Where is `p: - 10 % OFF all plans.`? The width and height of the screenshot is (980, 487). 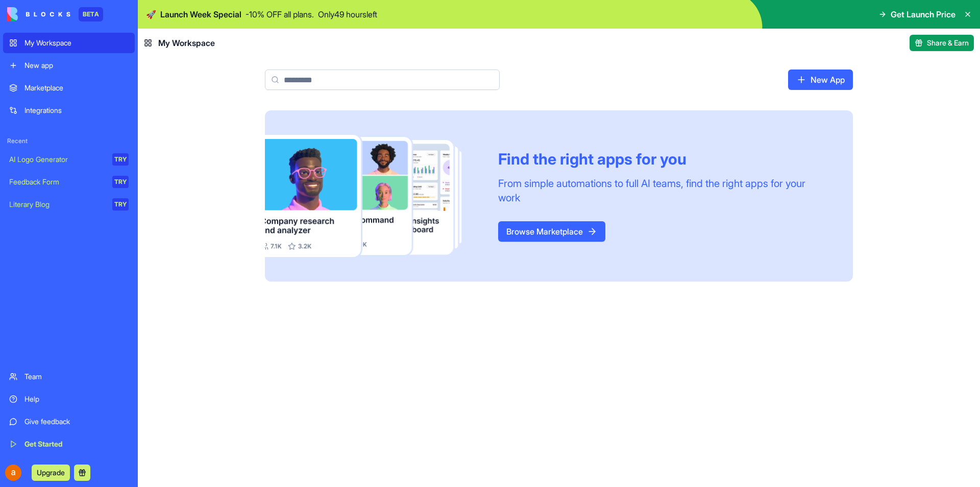
p: - 10 % OFF all plans. is located at coordinates (280, 14).